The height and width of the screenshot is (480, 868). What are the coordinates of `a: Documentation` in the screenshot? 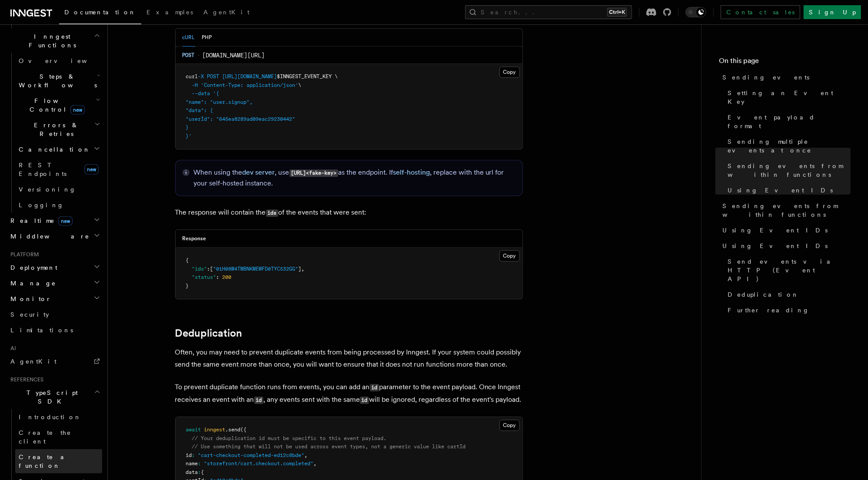 It's located at (100, 14).